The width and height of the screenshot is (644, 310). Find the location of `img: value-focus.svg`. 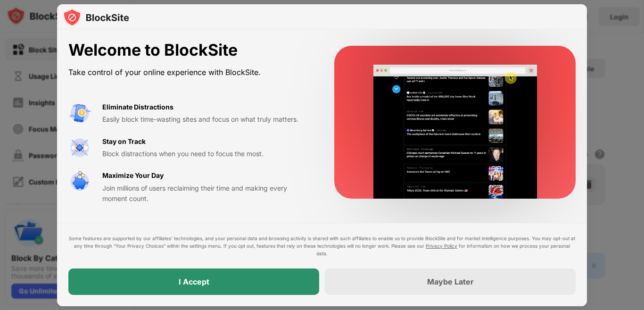

img: value-focus.svg is located at coordinates (80, 148).